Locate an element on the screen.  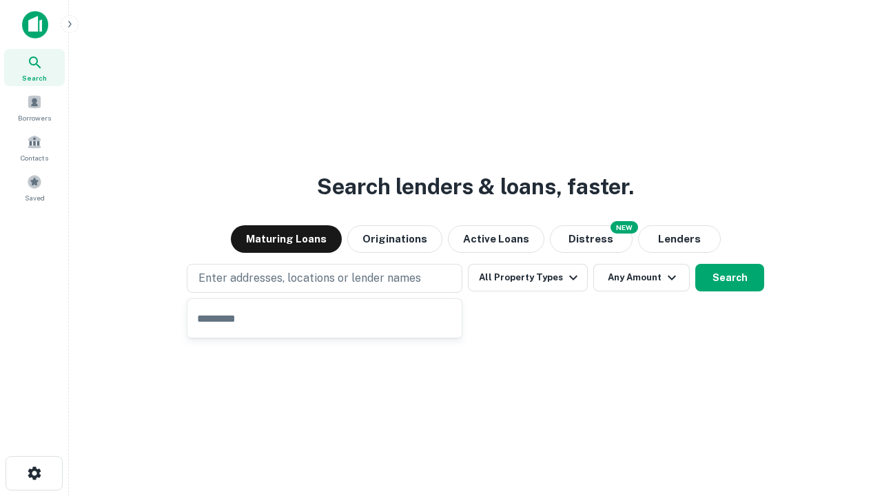
button: Lenders is located at coordinates (679, 239).